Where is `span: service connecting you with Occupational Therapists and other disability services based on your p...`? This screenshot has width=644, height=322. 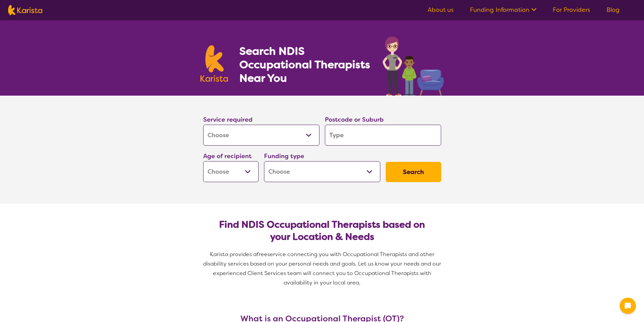 span: service connecting you with Occupational Therapists and other disability services based on your p... is located at coordinates (323, 269).